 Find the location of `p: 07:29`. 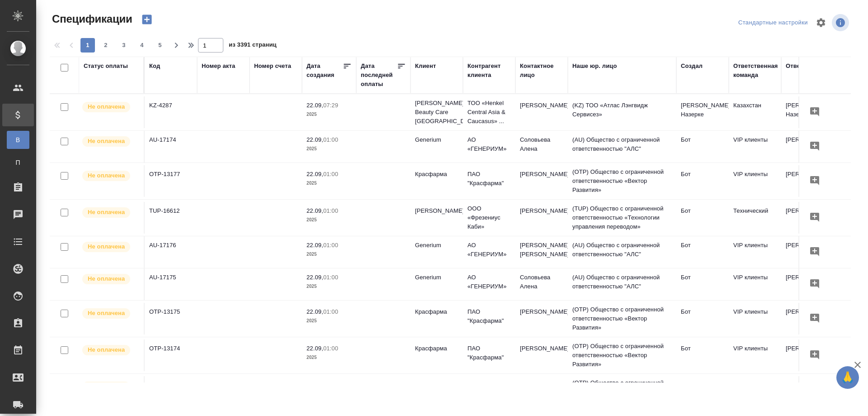

p: 07:29 is located at coordinates (330, 105).